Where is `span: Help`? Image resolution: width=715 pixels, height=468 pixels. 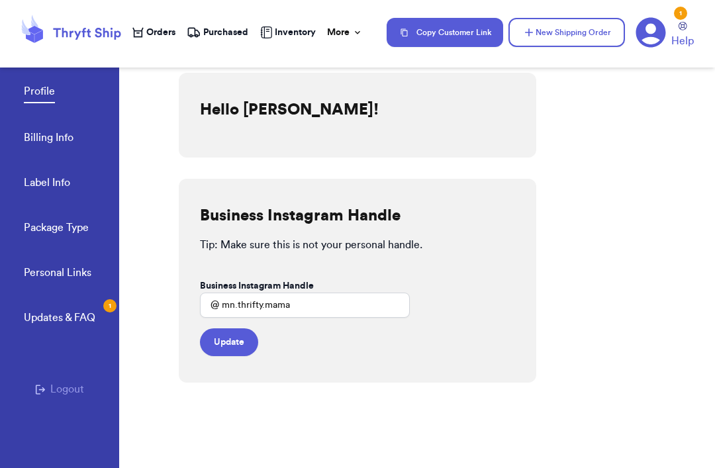 span: Help is located at coordinates (683, 41).